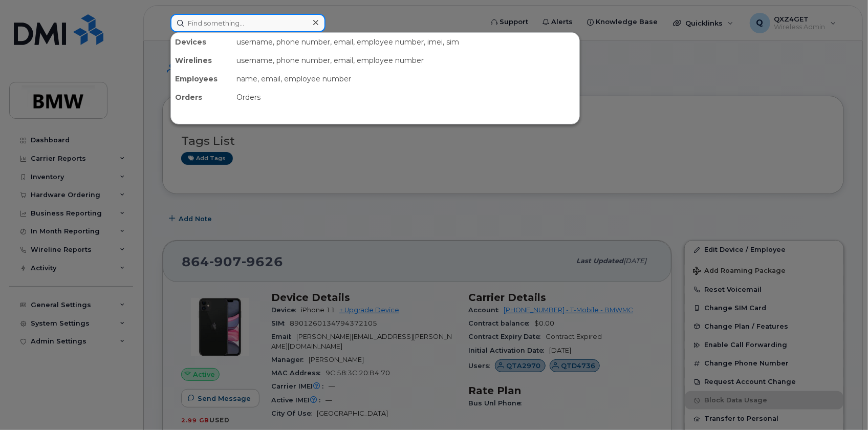 The height and width of the screenshot is (430, 868). Describe the element at coordinates (406, 60) in the screenshot. I see `div: username, phone number, email, employee number` at that location.